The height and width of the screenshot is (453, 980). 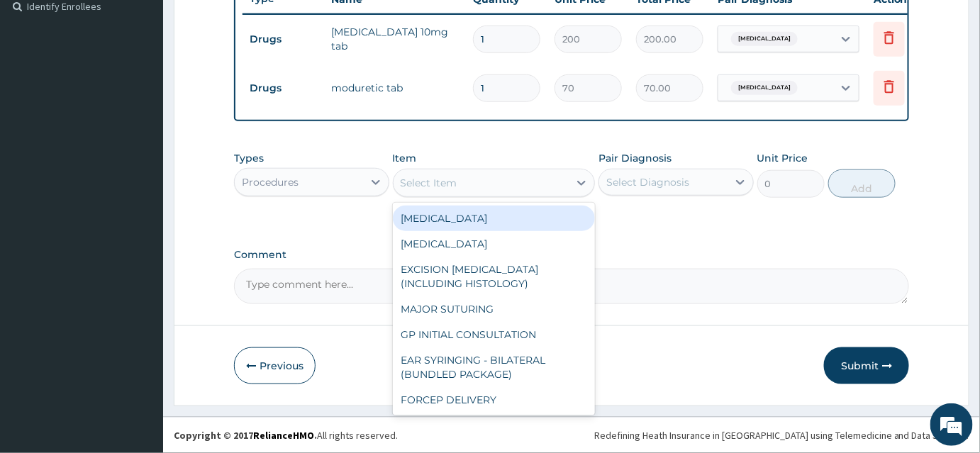 What do you see at coordinates (647, 182) in the screenshot?
I see `div: Select Diagnosis` at bounding box center [647, 182].